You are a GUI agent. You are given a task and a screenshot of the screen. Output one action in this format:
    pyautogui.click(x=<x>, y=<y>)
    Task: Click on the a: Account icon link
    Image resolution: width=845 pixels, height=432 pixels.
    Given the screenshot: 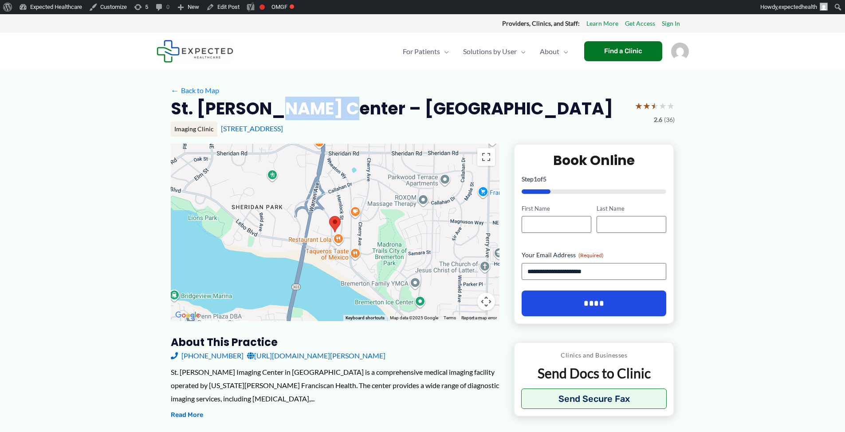 What is the action you would take?
    pyautogui.click(x=680, y=50)
    